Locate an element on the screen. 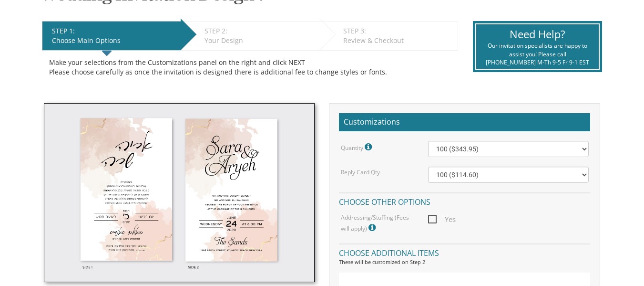 This screenshot has width=644, height=286. label: Quantity is located at coordinates (357, 147).